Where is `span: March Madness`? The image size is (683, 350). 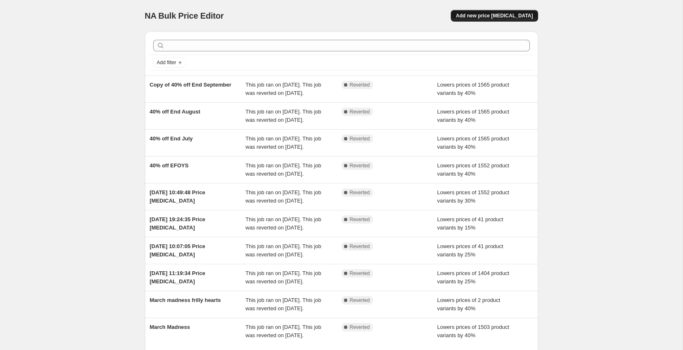
span: March Madness is located at coordinates (170, 327).